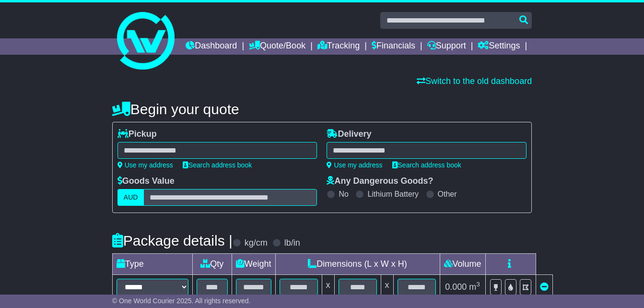 The width and height of the screenshot is (644, 308). What do you see at coordinates (211, 47) in the screenshot?
I see `a: Dashboard` at bounding box center [211, 47].